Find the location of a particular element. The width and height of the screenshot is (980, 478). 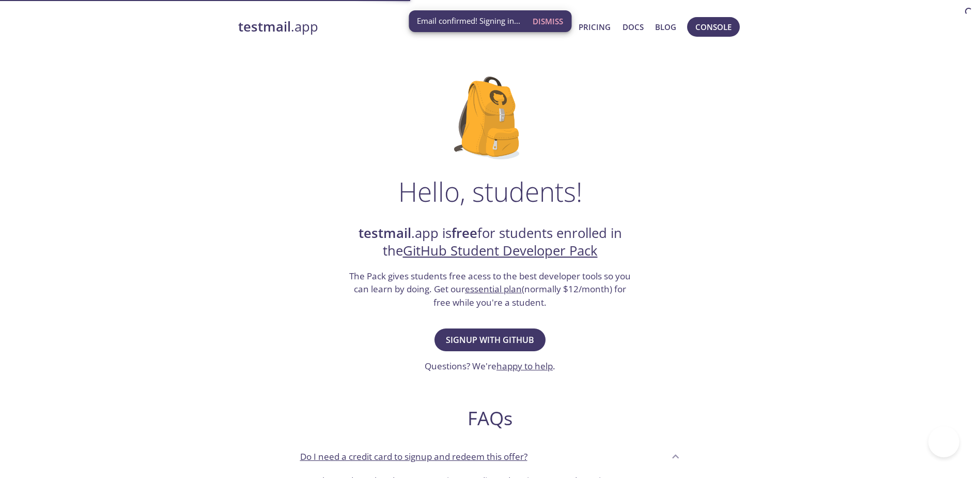

a: happy to help is located at coordinates (524, 365).